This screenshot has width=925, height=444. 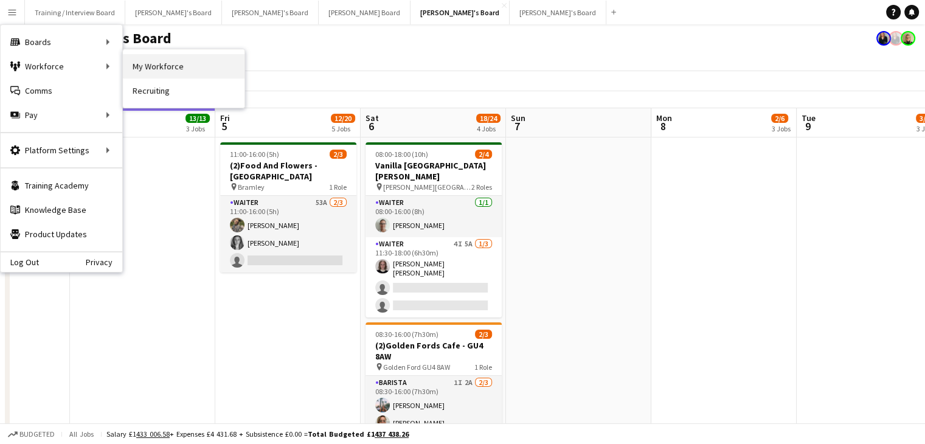 What do you see at coordinates (61, 115) in the screenshot?
I see `div: Pay` at bounding box center [61, 115].